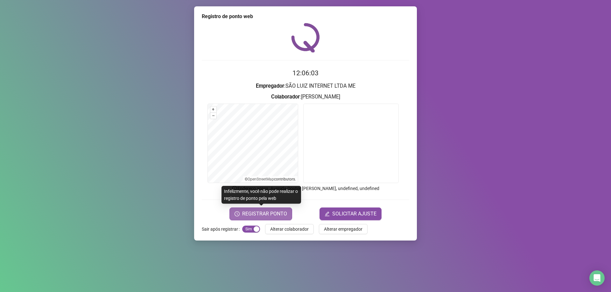 Image resolution: width=611 pixels, height=292 pixels. What do you see at coordinates (264, 214) in the screenshot?
I see `span: REGISTRAR PONTO` at bounding box center [264, 214].